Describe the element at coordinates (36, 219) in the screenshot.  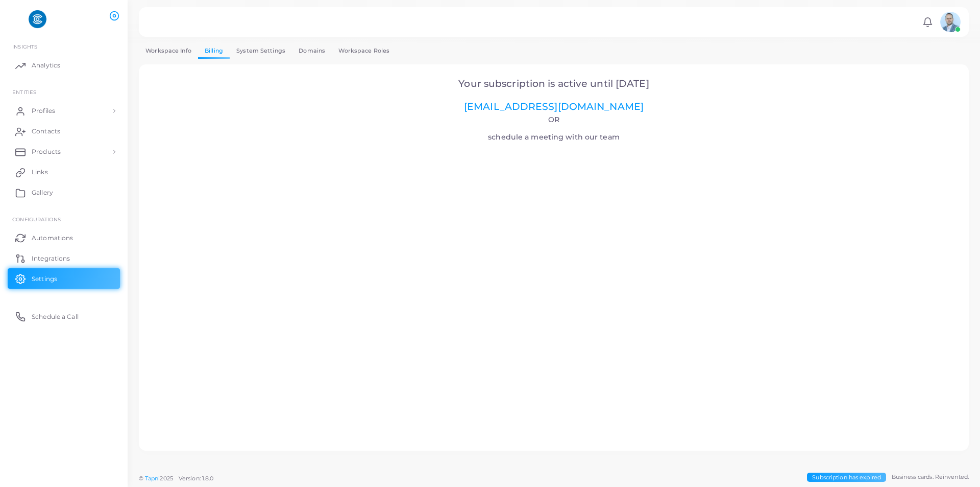
I see `span: Configurations` at that location.